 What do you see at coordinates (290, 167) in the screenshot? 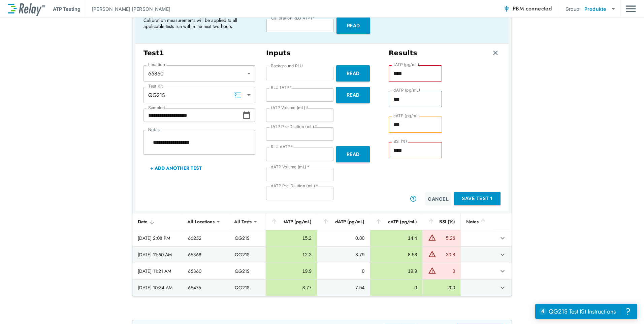
I see `label: dATP Volume (mL)` at bounding box center [290, 167].